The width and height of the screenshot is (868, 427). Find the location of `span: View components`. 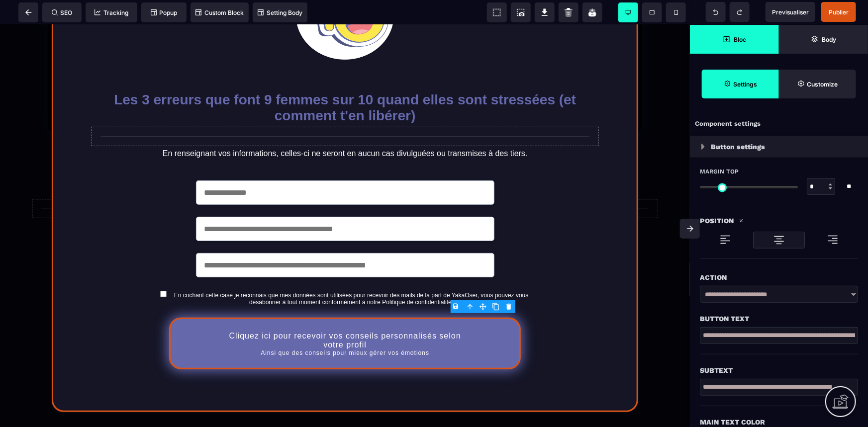

span: View components is located at coordinates (497, 12).